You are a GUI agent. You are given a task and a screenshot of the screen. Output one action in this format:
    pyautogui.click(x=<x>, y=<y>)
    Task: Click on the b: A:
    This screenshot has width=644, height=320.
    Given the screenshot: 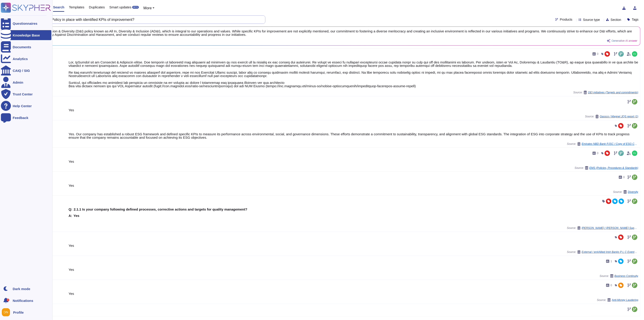 What is the action you would take?
    pyautogui.click(x=70, y=216)
    